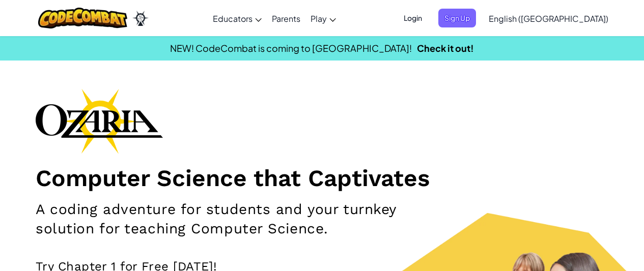 The image size is (644, 271). What do you see at coordinates (323, 18) in the screenshot?
I see `a: Play` at bounding box center [323, 18].